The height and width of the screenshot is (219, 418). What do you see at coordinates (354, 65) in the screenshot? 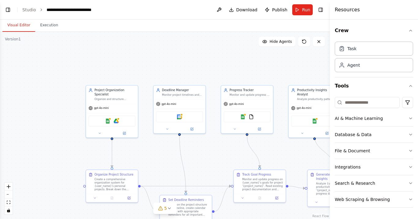
I see `div: Agent` at bounding box center [354, 65].